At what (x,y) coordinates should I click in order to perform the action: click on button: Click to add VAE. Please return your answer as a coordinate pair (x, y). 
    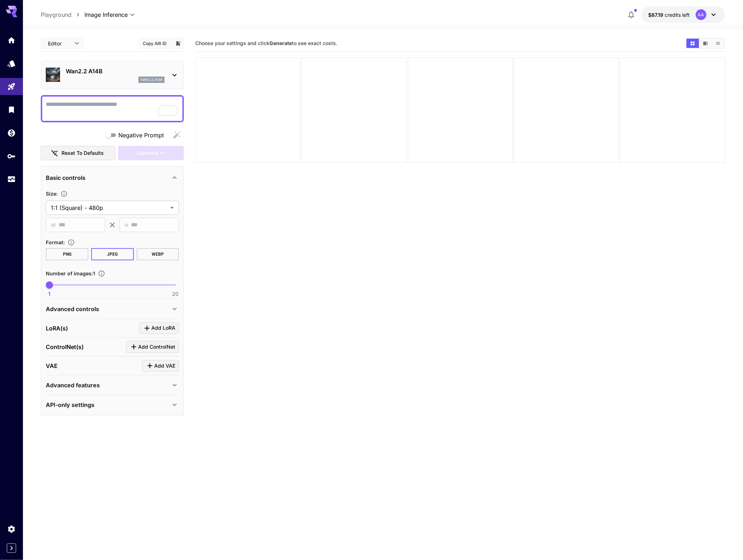
    Looking at the image, I should click on (160, 365).